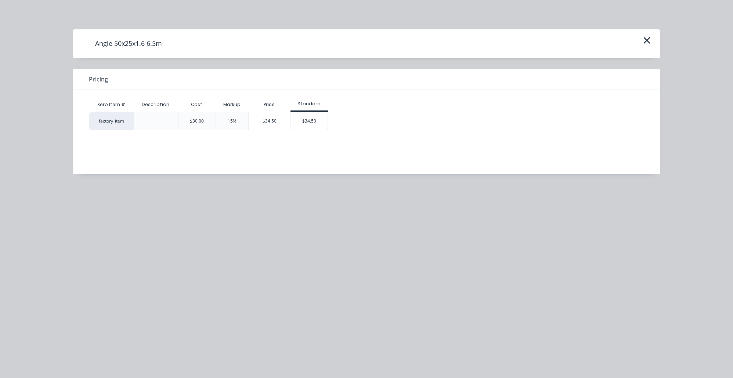  I want to click on div: 15%, so click(232, 121).